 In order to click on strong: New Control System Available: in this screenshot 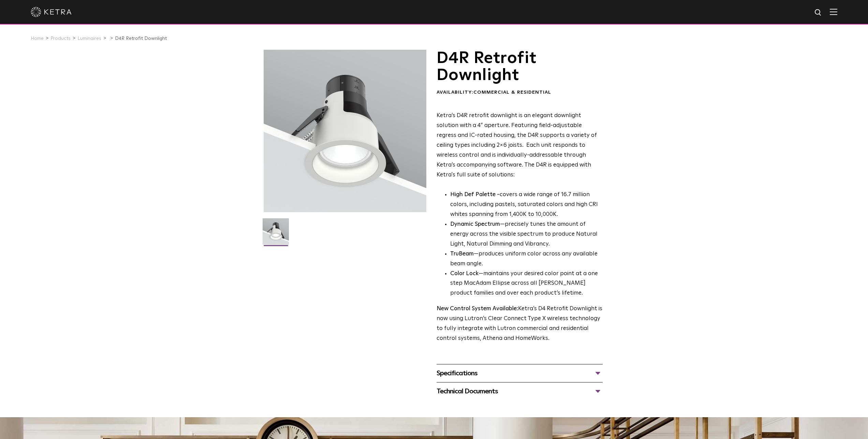, I will do `click(477, 309)`.